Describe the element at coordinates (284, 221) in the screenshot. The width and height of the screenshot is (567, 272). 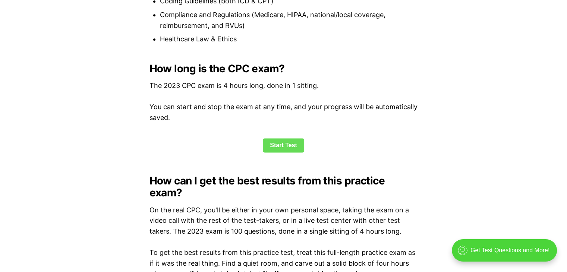
I see `p: On the real CPC, you'll be either in your own personal space, taking the exam on a video call wit...` at that location.